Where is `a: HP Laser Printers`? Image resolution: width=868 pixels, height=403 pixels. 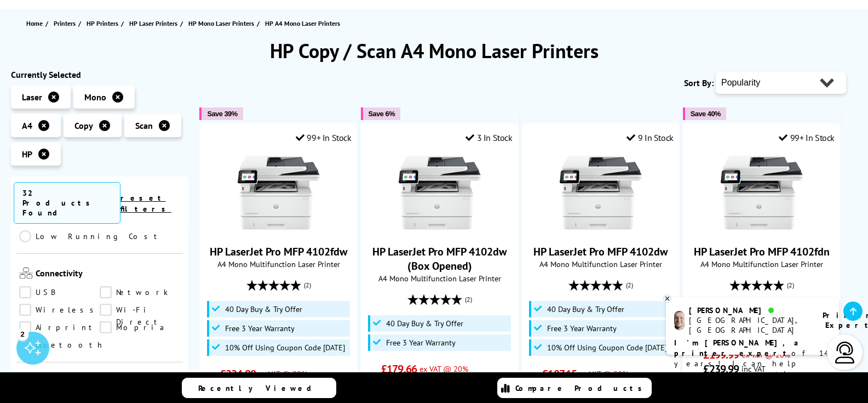
a: HP Laser Printers is located at coordinates (154, 23).